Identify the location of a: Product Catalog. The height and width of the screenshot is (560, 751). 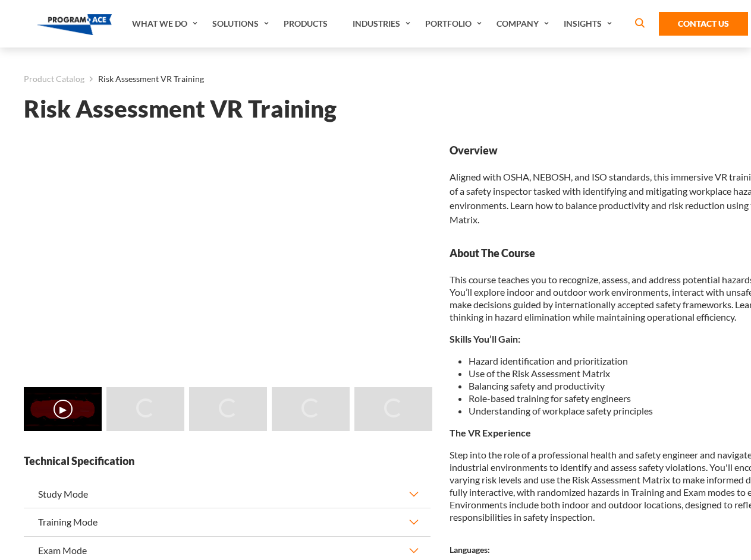
(54, 79).